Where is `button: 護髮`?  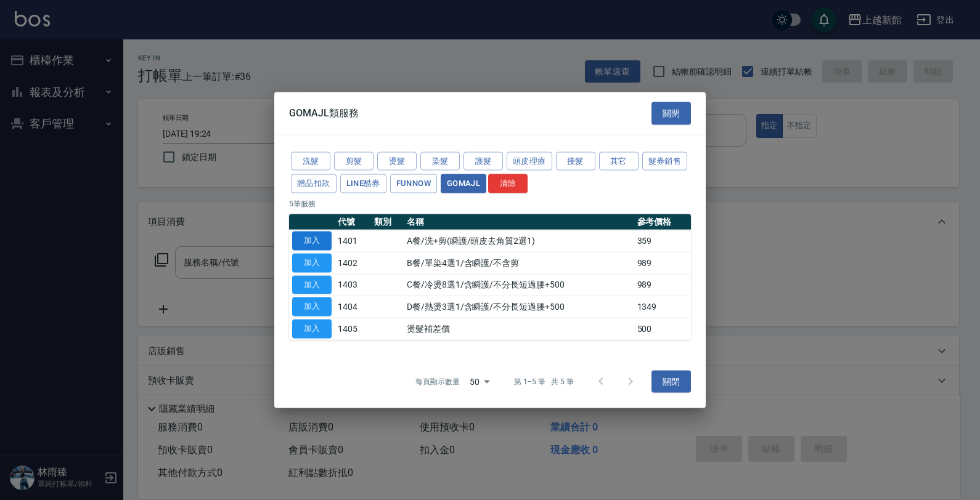 button: 護髮 is located at coordinates (483, 161).